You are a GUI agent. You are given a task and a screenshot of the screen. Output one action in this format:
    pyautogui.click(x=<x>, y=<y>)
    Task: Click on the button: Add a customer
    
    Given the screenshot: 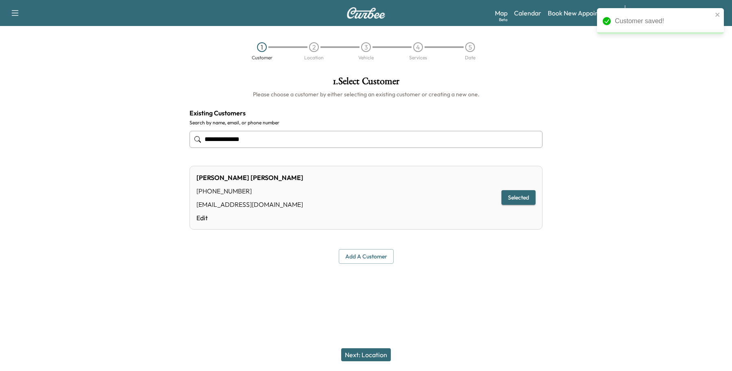 What is the action you would take?
    pyautogui.click(x=366, y=257)
    